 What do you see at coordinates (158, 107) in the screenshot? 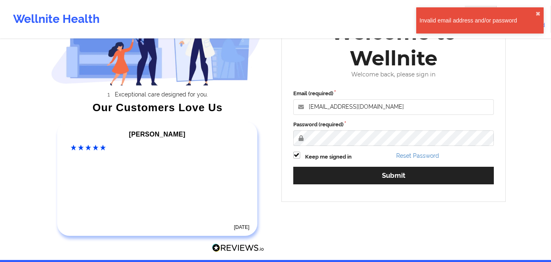
I see `div: Our Customers Love Us` at bounding box center [158, 107].